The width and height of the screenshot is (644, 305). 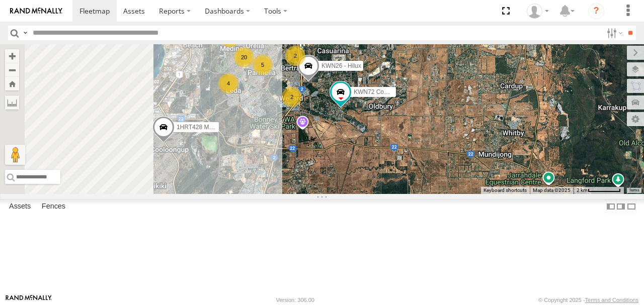 I want to click on label: Assets, so click(x=20, y=206).